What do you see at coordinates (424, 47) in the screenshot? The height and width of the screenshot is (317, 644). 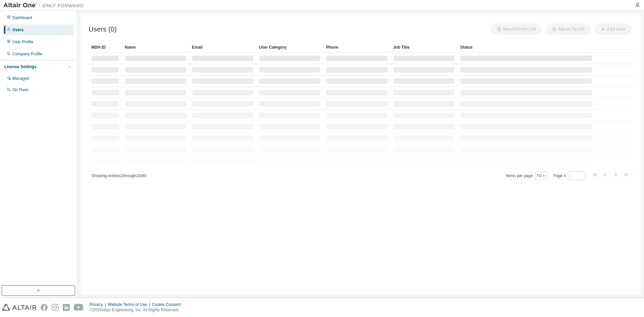 I see `div: Job Title` at bounding box center [424, 47].